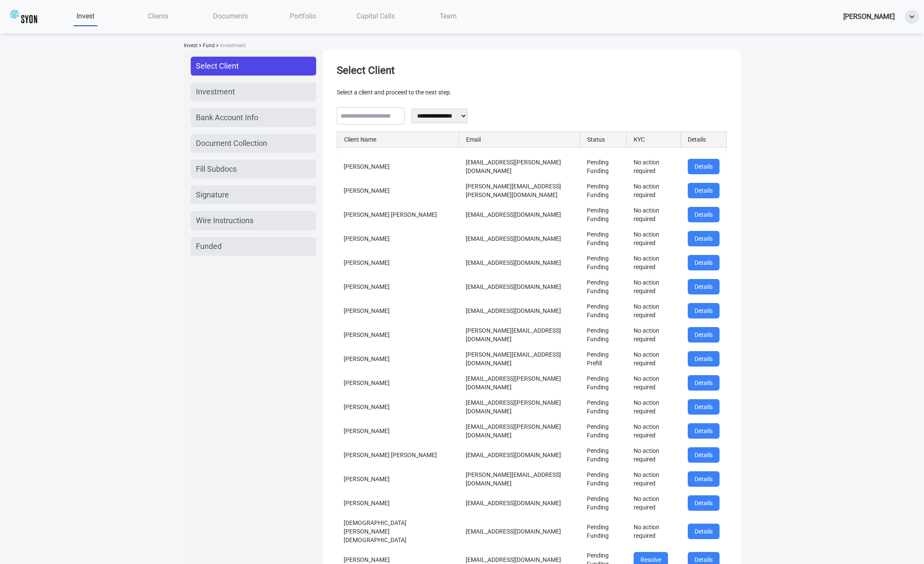  What do you see at coordinates (603, 359) in the screenshot?
I see `td: Pending Prefill` at bounding box center [603, 359].